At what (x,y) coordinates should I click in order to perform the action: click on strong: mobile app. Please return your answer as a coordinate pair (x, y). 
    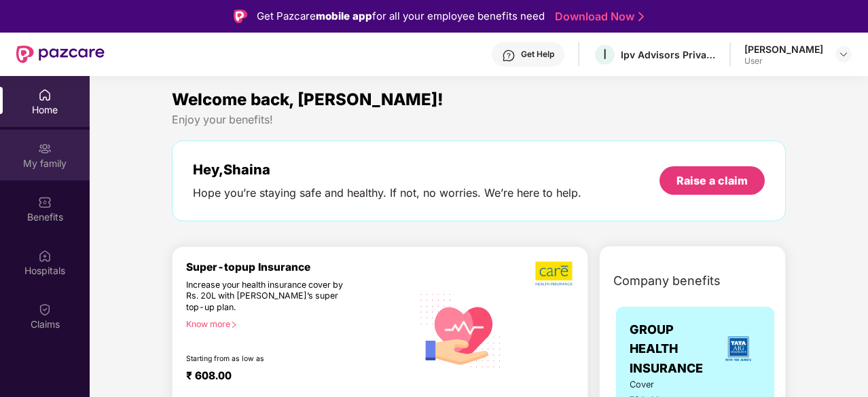
    Looking at the image, I should click on (344, 16).